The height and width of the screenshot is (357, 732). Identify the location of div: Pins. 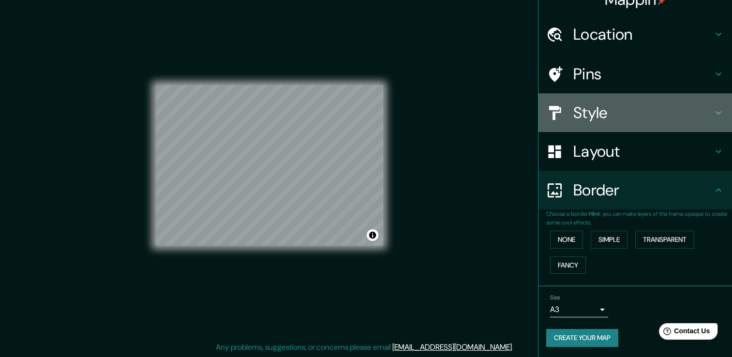
(636, 74).